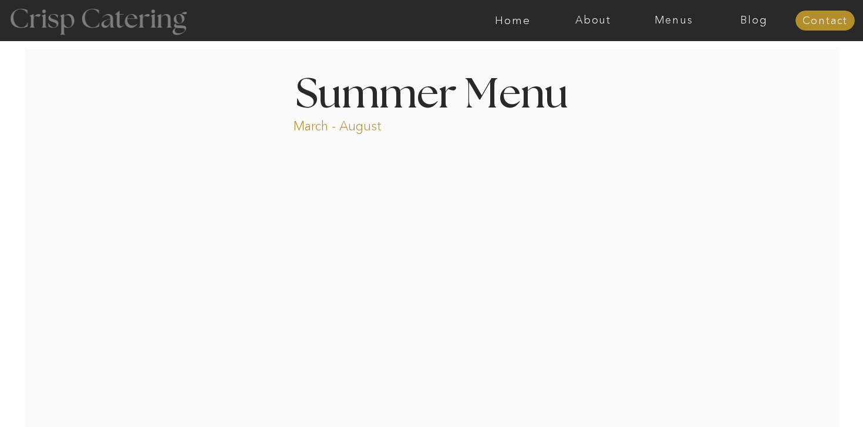  What do you see at coordinates (593, 21) in the screenshot?
I see `nav: About` at bounding box center [593, 21].